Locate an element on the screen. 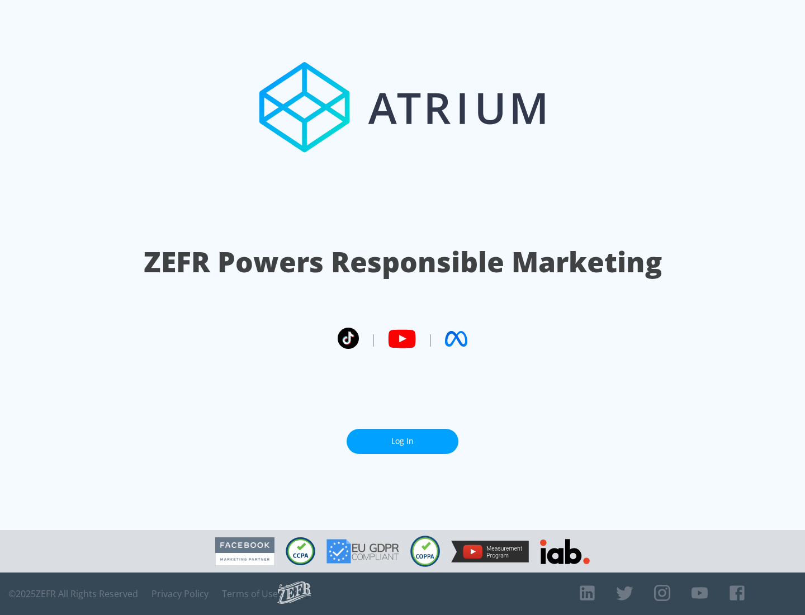  a: Log In is located at coordinates (402, 441).